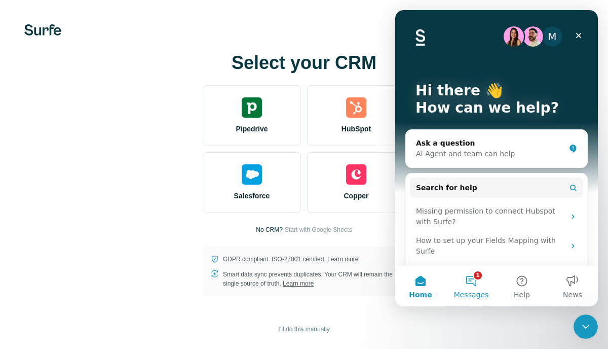 The height and width of the screenshot is (349, 608). What do you see at coordinates (252, 174) in the screenshot?
I see `img: salesforce's logo` at bounding box center [252, 174].